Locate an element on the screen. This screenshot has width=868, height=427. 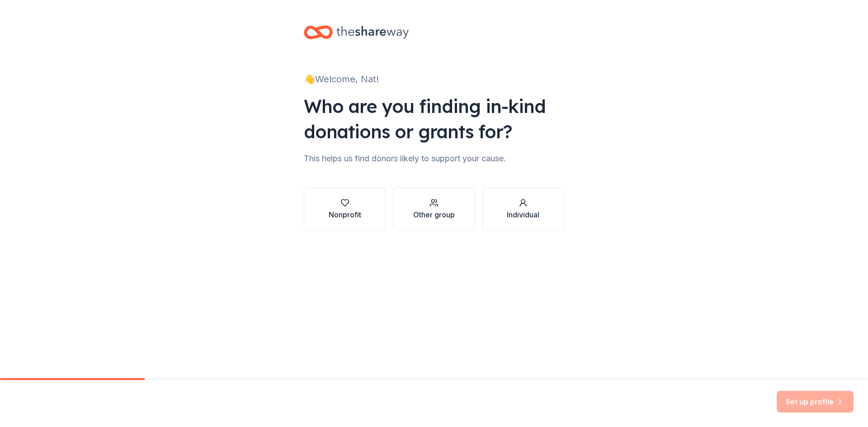
div: 👋 Welcome, Nat! is located at coordinates (434, 79).